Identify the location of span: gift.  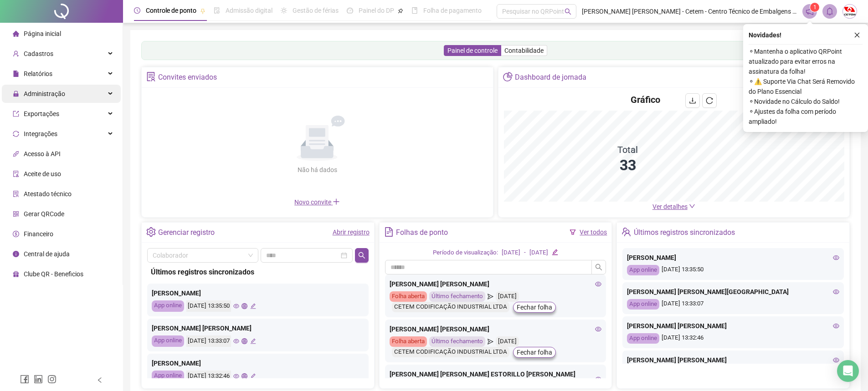
(16, 274).